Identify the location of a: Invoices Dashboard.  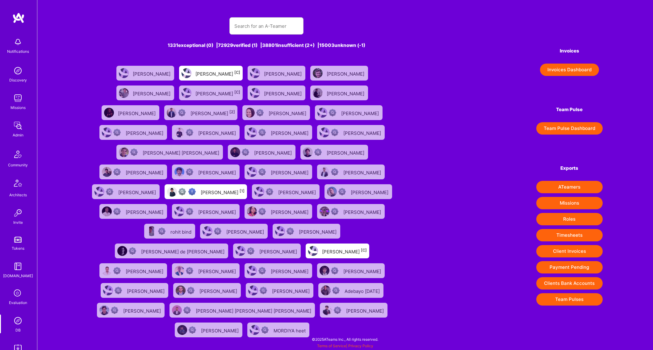
(569, 70).